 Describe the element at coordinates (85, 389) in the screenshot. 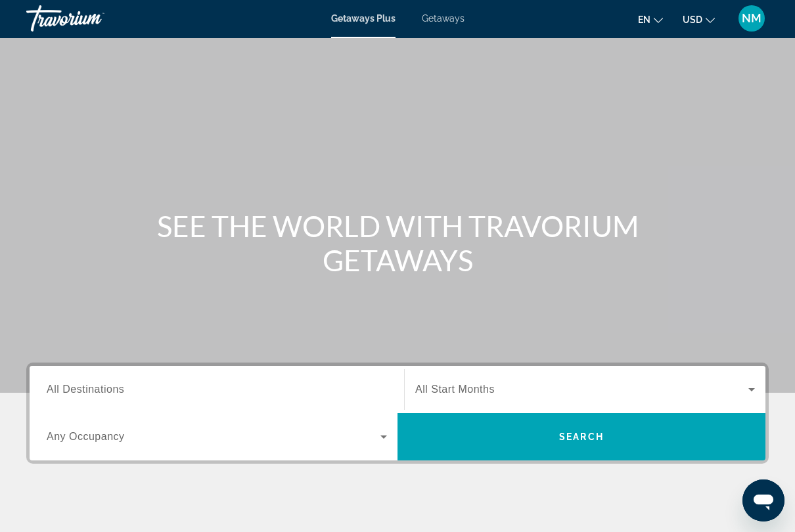

I see `span: All Destinations` at that location.